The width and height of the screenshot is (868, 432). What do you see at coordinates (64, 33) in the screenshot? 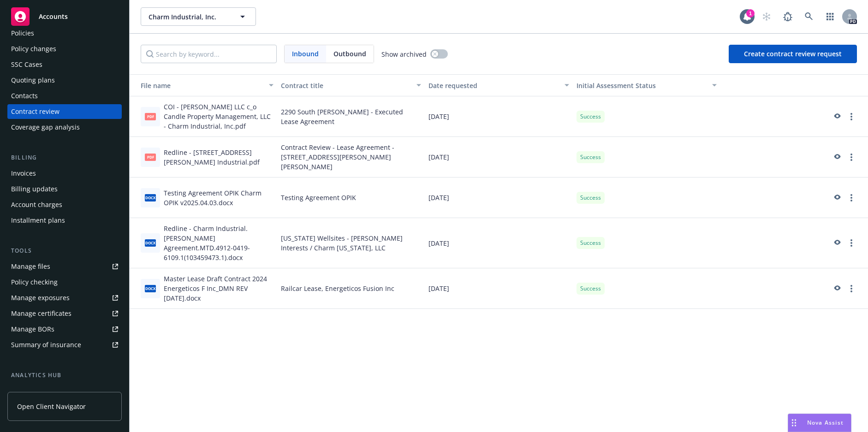
I see `a: Policies` at bounding box center [64, 33].